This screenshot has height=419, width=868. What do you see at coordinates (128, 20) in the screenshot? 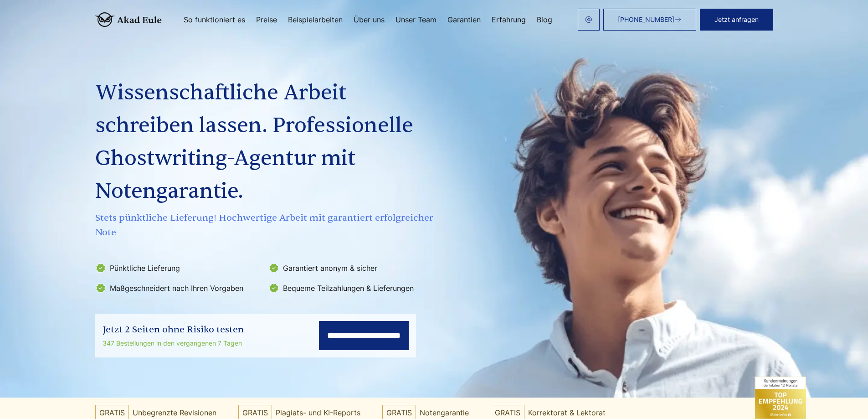
I see `img: logo` at bounding box center [128, 20].